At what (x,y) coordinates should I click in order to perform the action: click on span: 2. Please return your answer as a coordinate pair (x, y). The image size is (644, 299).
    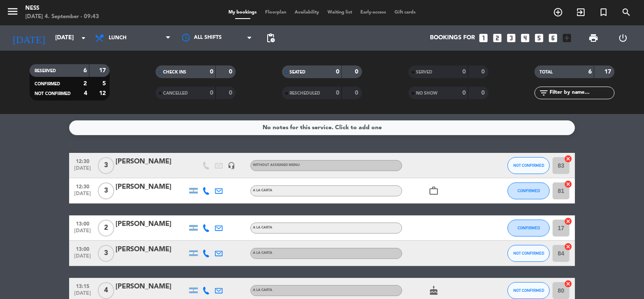
    Looking at the image, I should click on (106, 228).